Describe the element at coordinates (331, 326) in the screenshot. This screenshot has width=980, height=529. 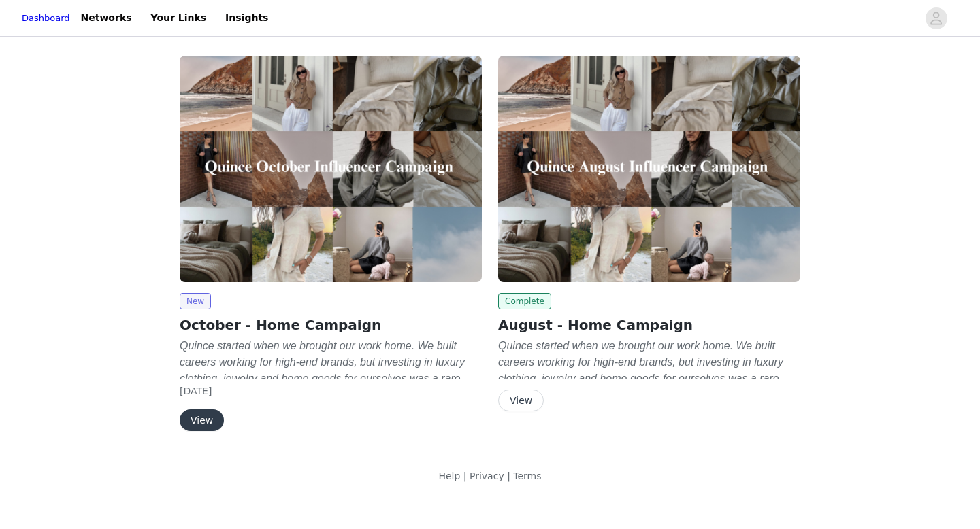
I see `h2: October - Home Campaign` at that location.